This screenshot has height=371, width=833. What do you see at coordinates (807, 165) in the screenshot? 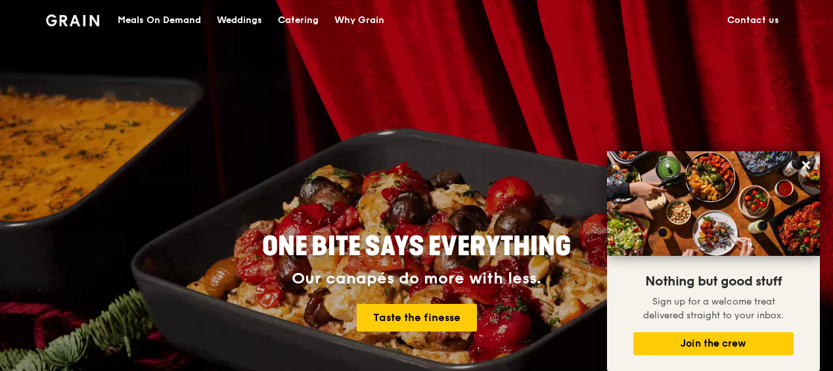
I see `button: Close` at bounding box center [807, 165].